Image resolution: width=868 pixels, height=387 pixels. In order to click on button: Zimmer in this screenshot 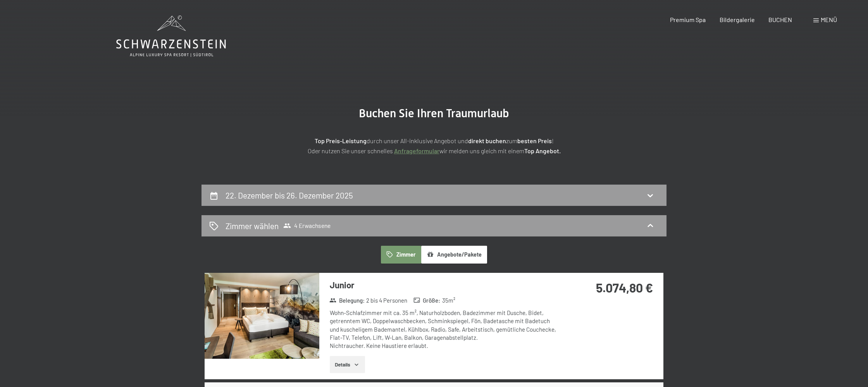, I will do `click(401, 255)`.